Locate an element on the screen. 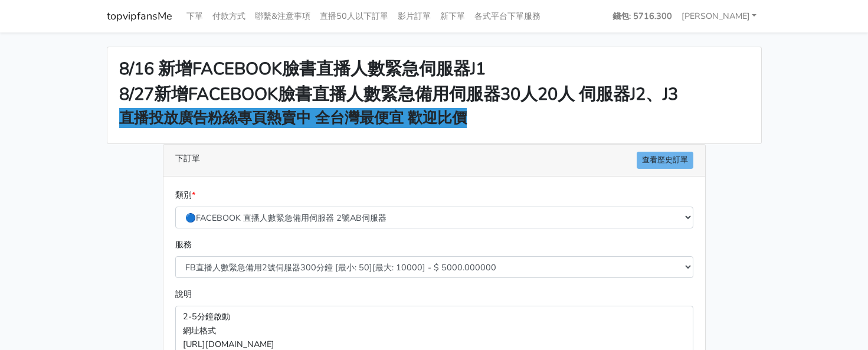  a: 下單 is located at coordinates (195, 16).